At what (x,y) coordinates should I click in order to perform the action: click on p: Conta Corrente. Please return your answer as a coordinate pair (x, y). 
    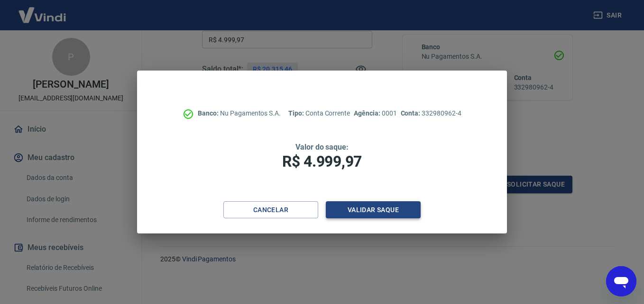
    Looking at the image, I should click on (319, 113).